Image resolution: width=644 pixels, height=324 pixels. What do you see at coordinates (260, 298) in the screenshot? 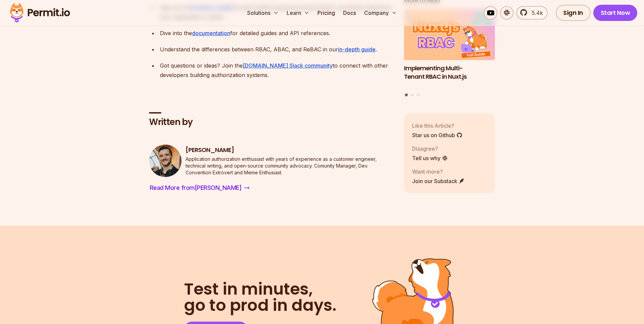
I see `h2: go to prod in days.` at bounding box center [260, 298].